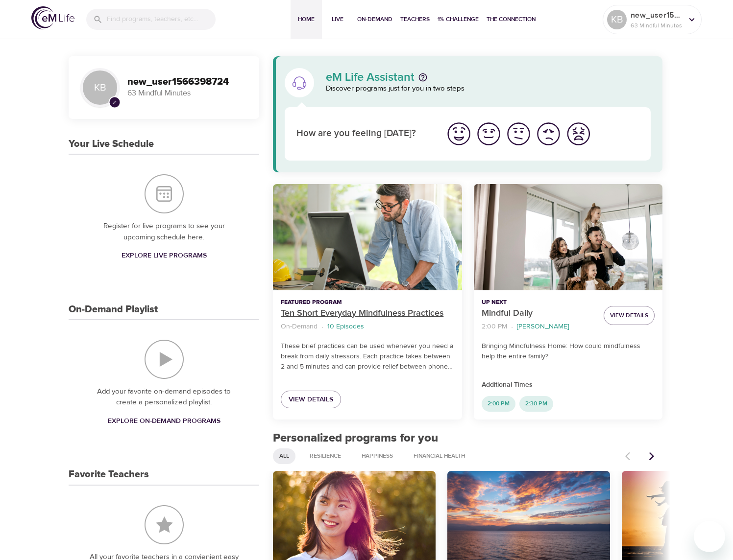 The height and width of the screenshot is (560, 733). Describe the element at coordinates (656, 16) in the screenshot. I see `p: new_user1566398724` at that location.